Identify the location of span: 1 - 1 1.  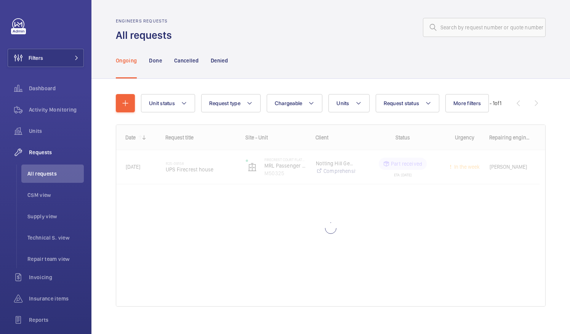
(494, 103).